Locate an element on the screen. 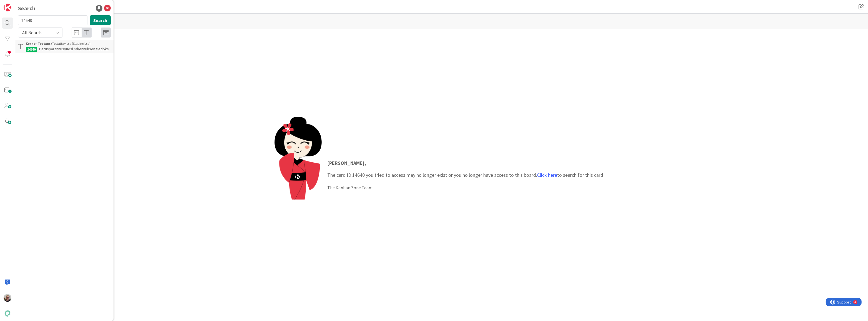 The width and height of the screenshot is (868, 321). p: The card ID 14640 you tried to access may no longer exist or you no longer have access to this bo... is located at coordinates (465, 169).